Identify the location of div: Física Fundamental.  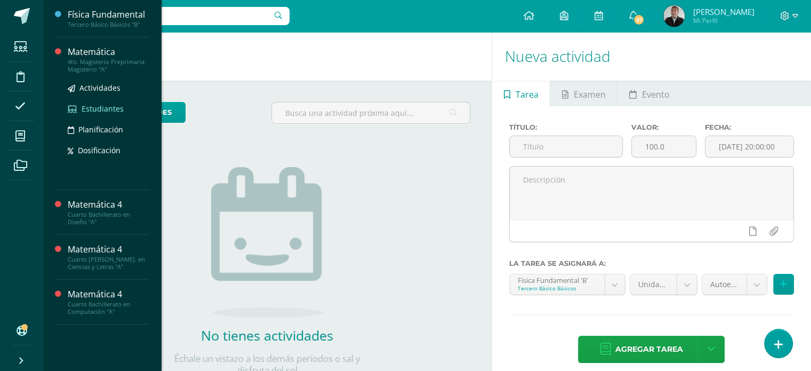
(108, 14).